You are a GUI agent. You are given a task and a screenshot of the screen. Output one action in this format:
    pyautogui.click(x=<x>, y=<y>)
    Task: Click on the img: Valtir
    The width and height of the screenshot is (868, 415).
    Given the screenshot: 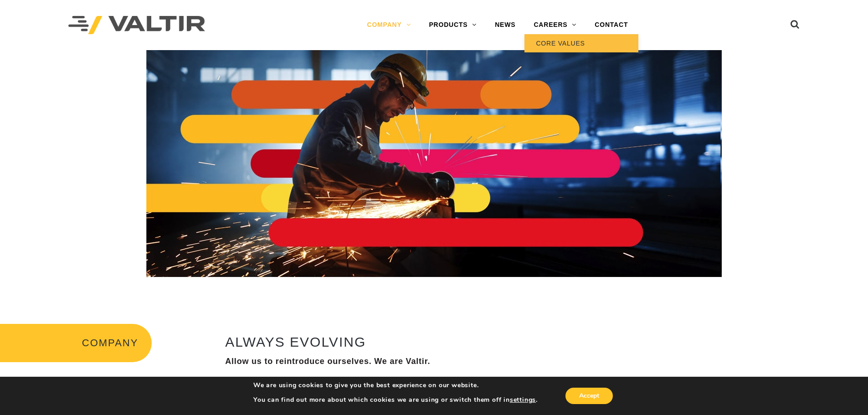 What is the action you would take?
    pyautogui.click(x=137, y=25)
    